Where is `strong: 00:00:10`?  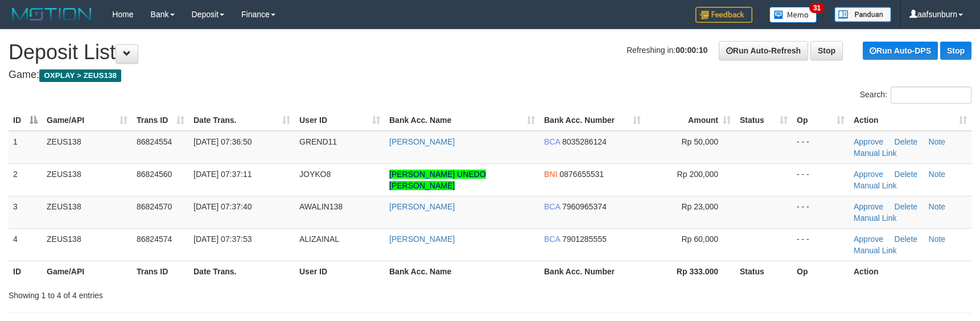
strong: 00:00:10 is located at coordinates (691, 50).